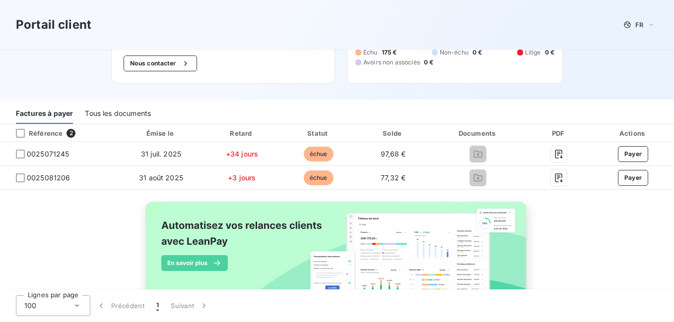 This screenshot has height=322, width=674. What do you see at coordinates (393, 178) in the screenshot?
I see `span: 77,32 €` at bounding box center [393, 178].